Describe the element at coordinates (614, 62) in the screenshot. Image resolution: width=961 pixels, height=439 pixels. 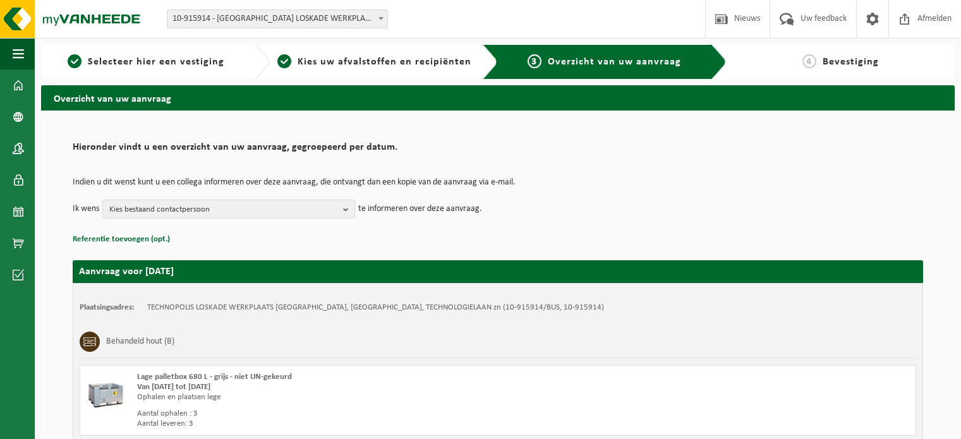
I see `span: Overzicht van uw aanvraag` at that location.